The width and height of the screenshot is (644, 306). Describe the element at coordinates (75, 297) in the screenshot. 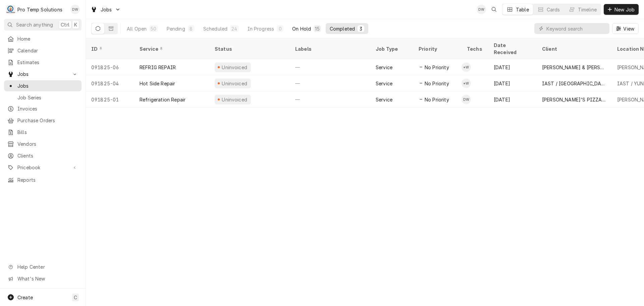

I see `span: C` at that location.